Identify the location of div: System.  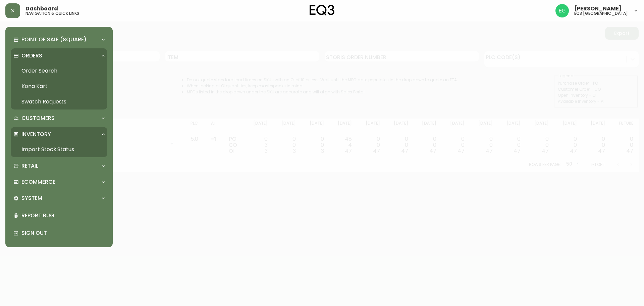
(59, 198).